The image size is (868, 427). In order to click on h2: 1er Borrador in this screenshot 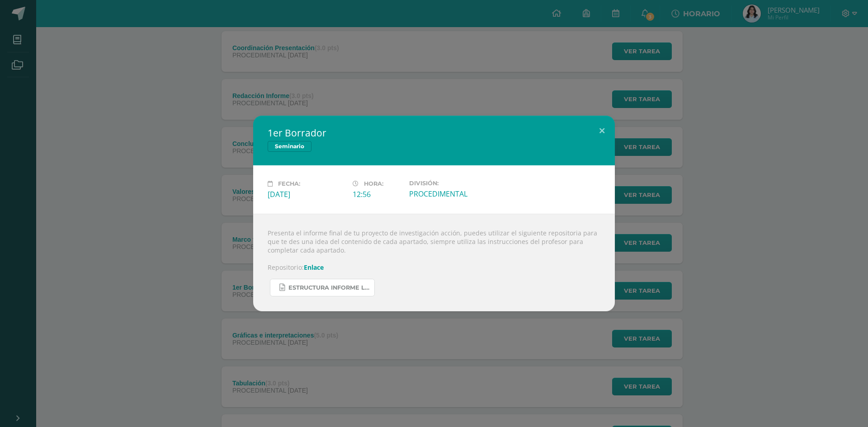, I will do `click(434, 133)`.